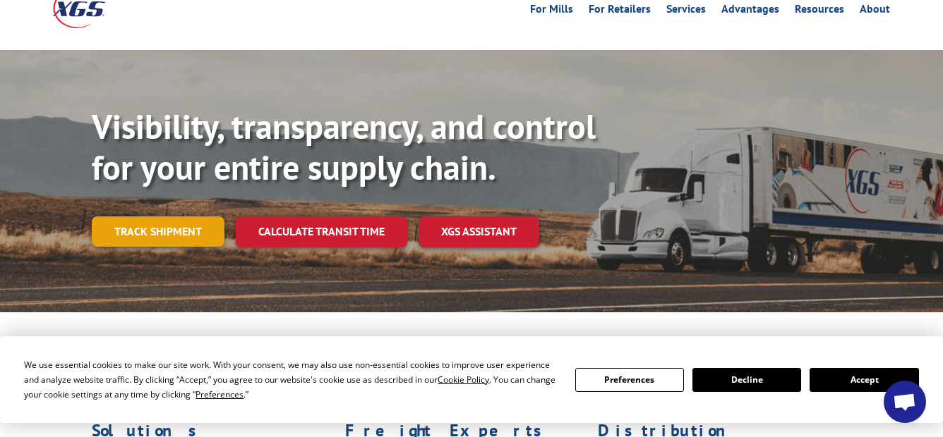 This screenshot has height=437, width=943. What do you see at coordinates (864, 380) in the screenshot?
I see `button: Accept` at bounding box center [864, 380].